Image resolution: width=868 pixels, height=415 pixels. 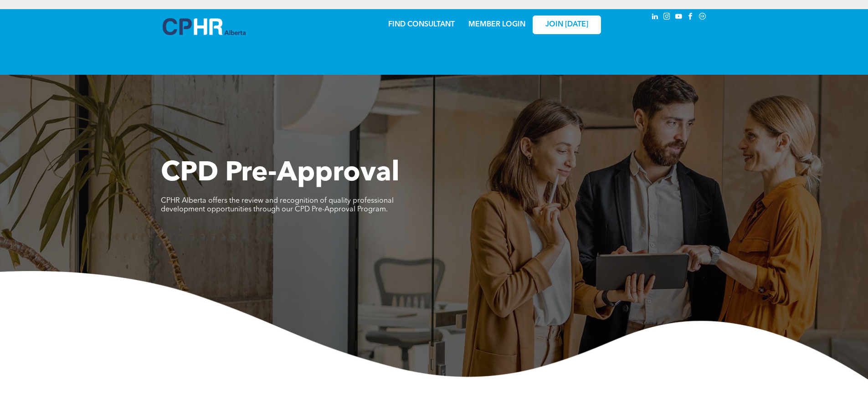 I want to click on a: instagram, so click(x=667, y=17).